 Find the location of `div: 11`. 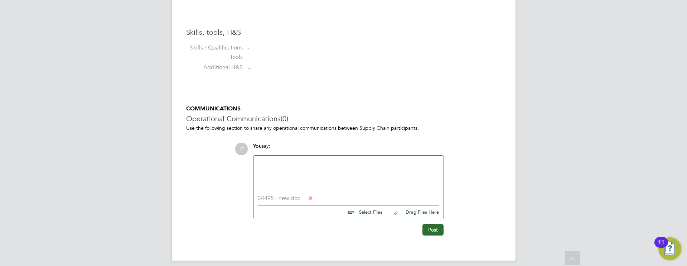

div: 11 is located at coordinates (661, 247).